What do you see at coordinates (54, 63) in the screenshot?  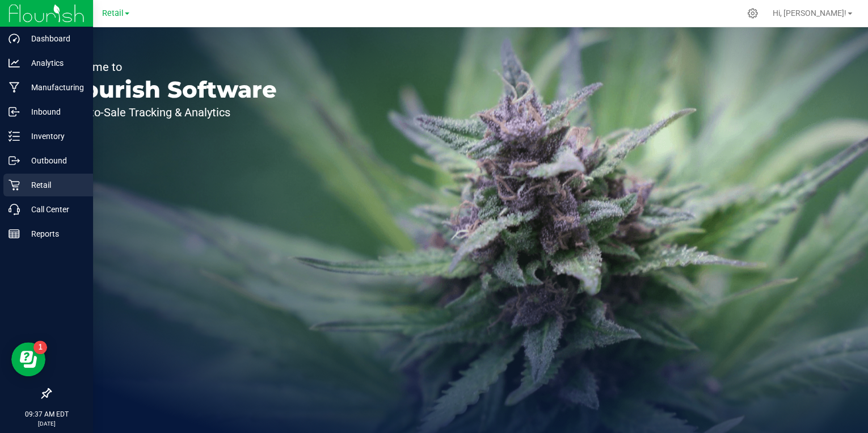 I see `p: Analytics` at bounding box center [54, 63].